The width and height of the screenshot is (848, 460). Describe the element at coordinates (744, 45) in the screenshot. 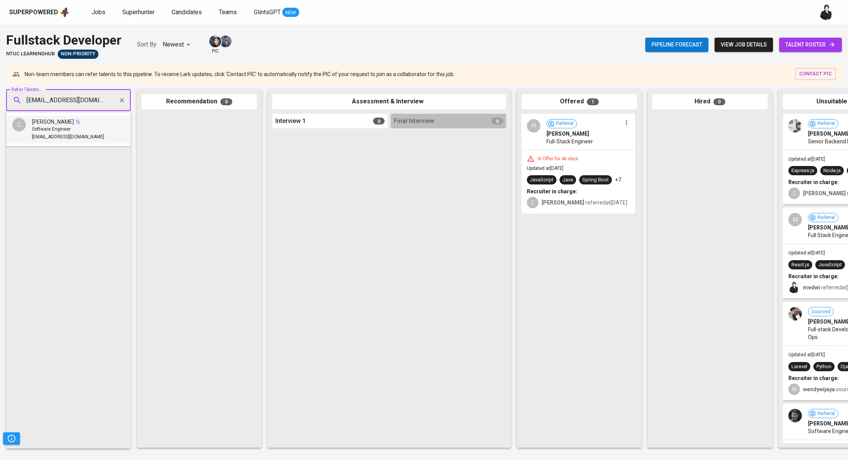

I see `span: view job details` at that location.